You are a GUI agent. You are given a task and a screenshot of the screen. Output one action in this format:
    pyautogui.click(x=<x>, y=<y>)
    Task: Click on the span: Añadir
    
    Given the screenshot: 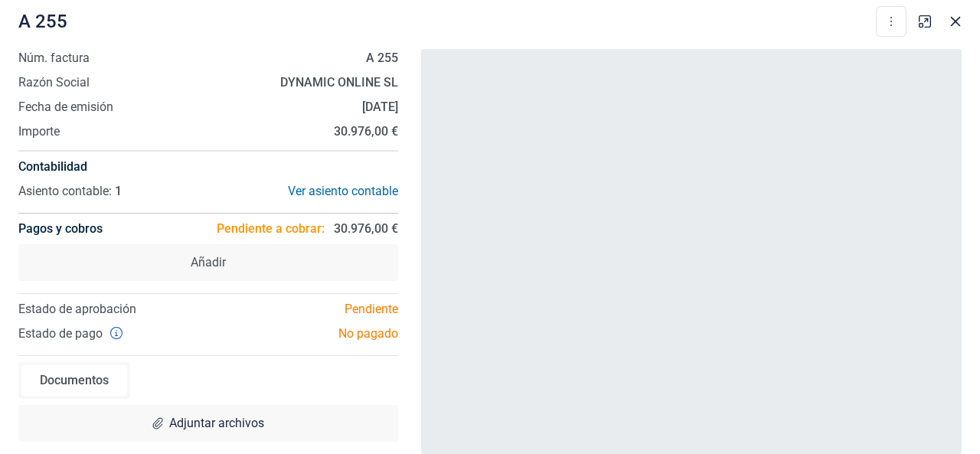 What is the action you would take?
    pyautogui.click(x=208, y=262)
    